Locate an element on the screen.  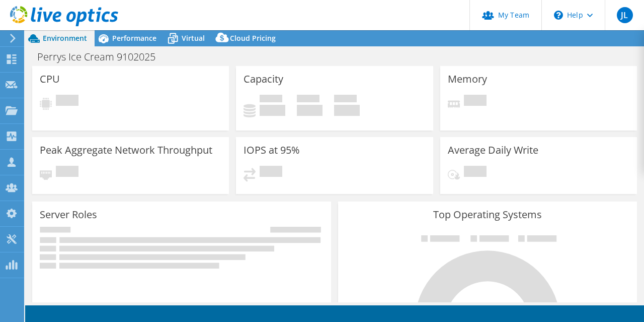
h3: Top Operating Systems is located at coordinates (488, 214).